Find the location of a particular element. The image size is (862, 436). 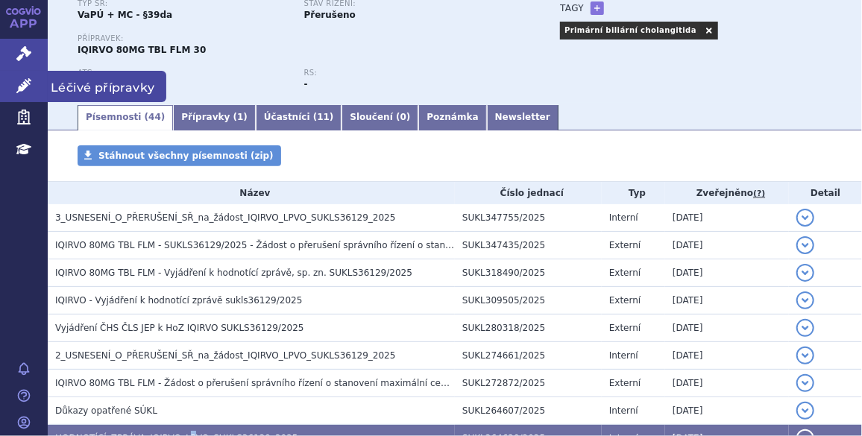

td: SUKL264607/2025 is located at coordinates (528, 411).